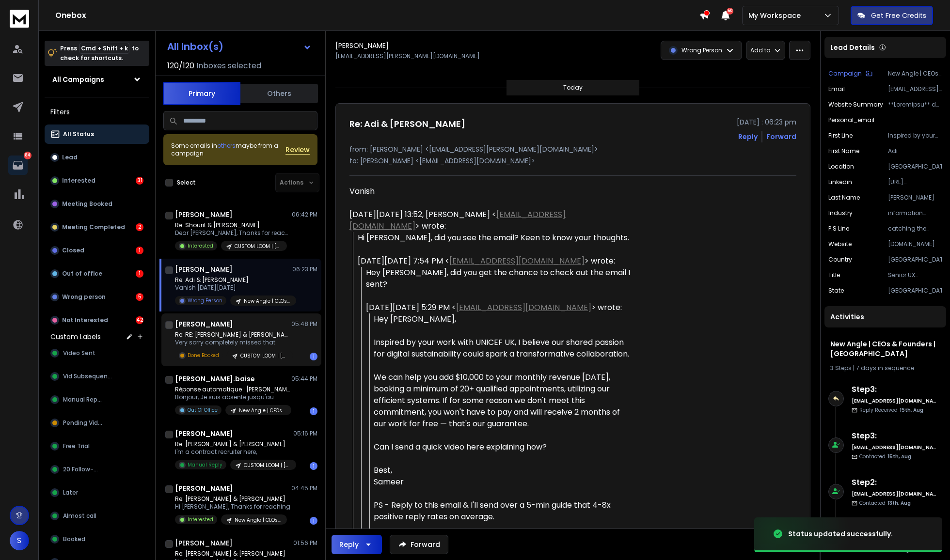  Describe the element at coordinates (305, 433) in the screenshot. I see `p: 05:16 PM` at that location.